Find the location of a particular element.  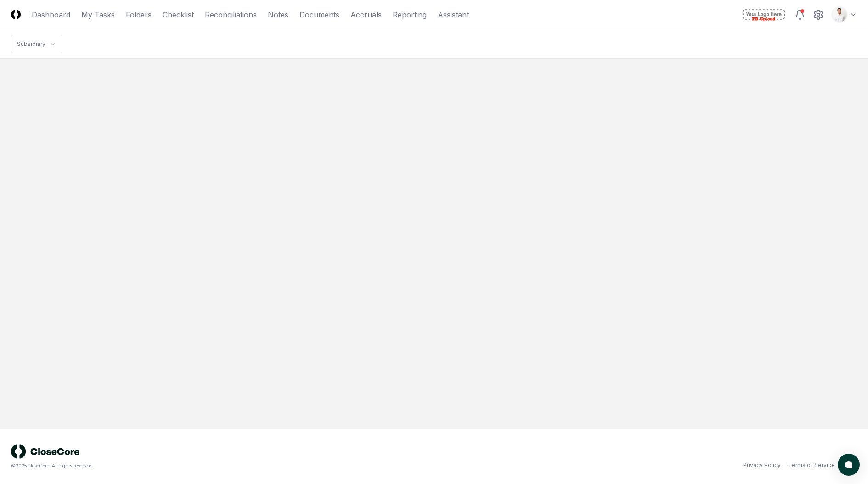

img: logo is located at coordinates (46, 452).